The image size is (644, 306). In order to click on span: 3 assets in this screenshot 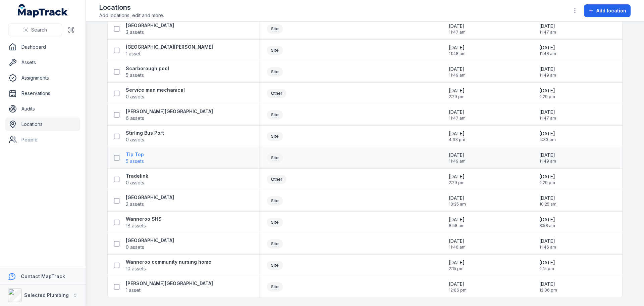, I will do `click(135, 32)`.